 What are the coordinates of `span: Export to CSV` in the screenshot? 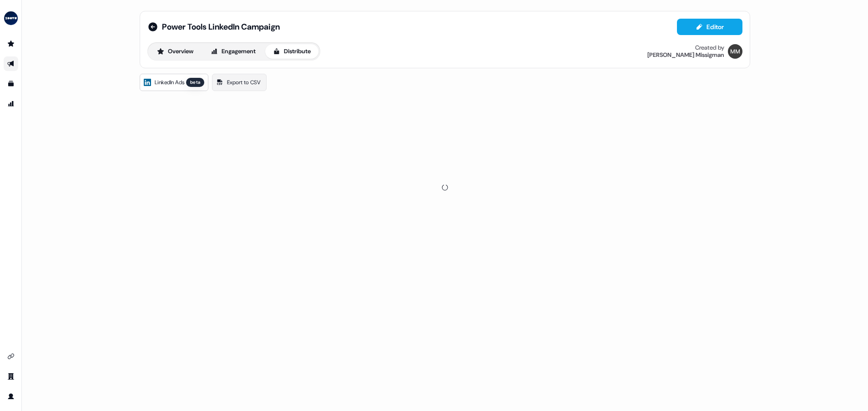 It's located at (244, 83).